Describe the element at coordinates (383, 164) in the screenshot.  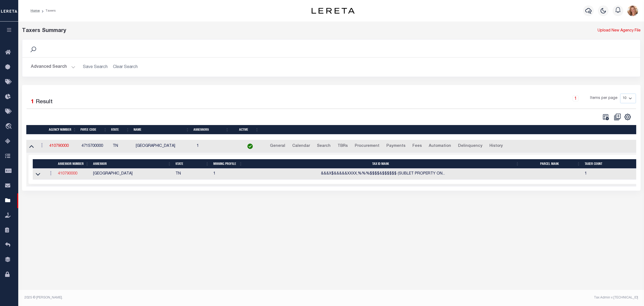
I see `th: Tax ID Mask: activate to sort column ascending` at that location.